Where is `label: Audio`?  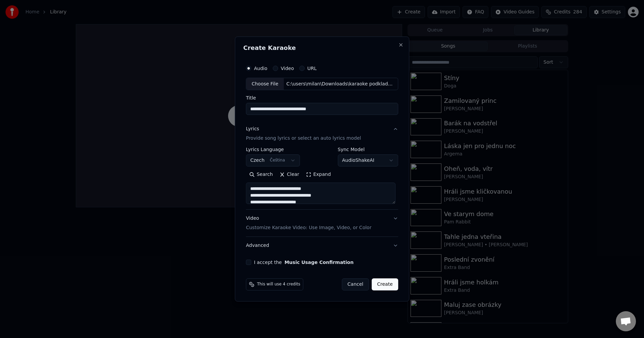
label: Audio is located at coordinates (261, 68).